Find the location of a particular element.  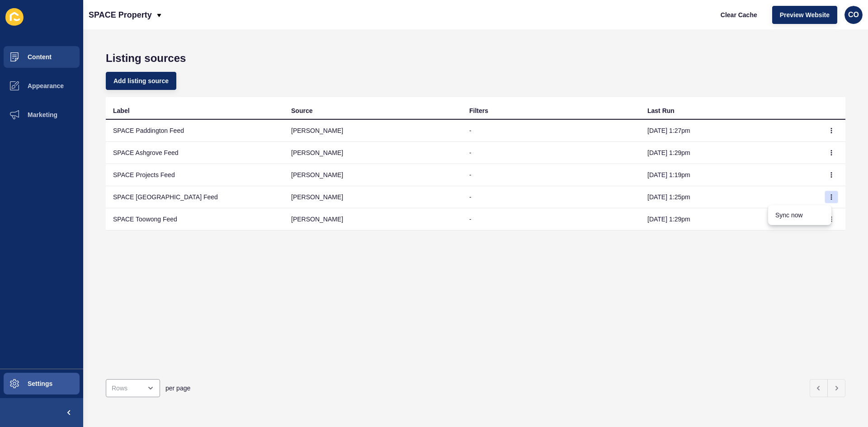

div: Label is located at coordinates (121, 111).